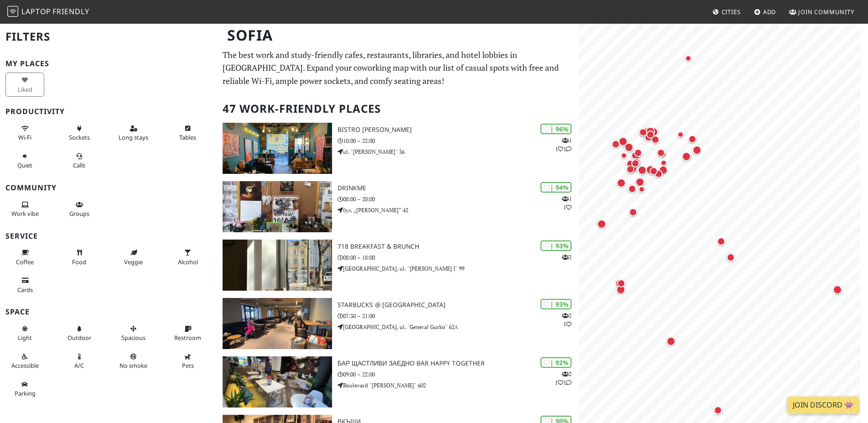 This screenshot has height=423, width=868. Describe the element at coordinates (727, 12) in the screenshot. I see `a: Cities` at that location.